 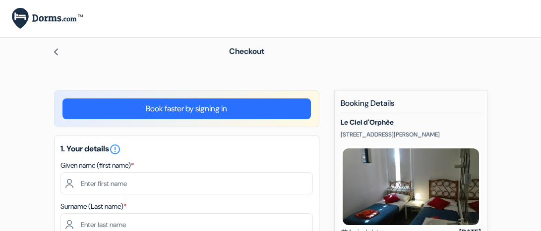 What do you see at coordinates (186, 150) in the screenshot?
I see `h5: 1. Your details` at bounding box center [186, 150].